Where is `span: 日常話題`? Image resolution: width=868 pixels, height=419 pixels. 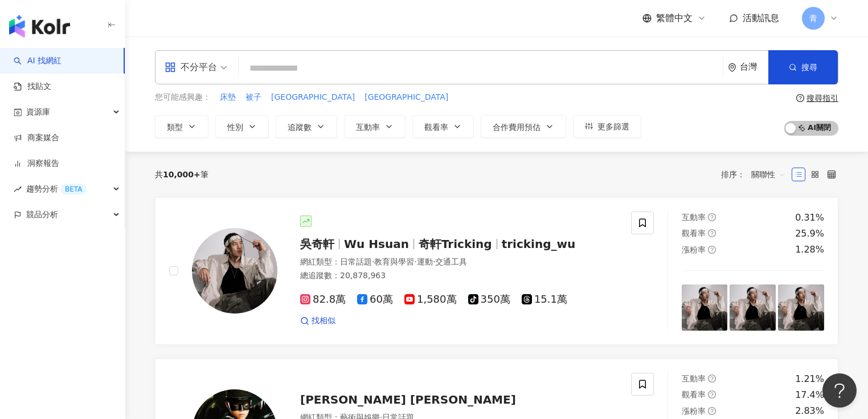
span: 日常話題 is located at coordinates (356, 261).